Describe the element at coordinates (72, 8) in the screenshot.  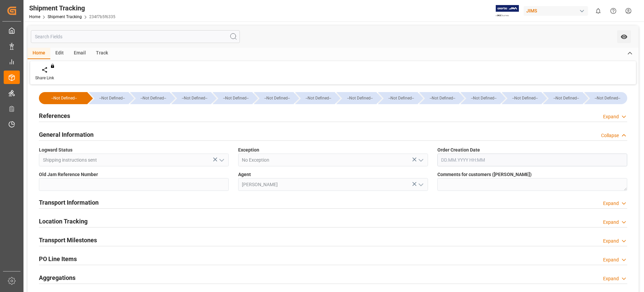
I see `div: Shipment Tracking` at that location.